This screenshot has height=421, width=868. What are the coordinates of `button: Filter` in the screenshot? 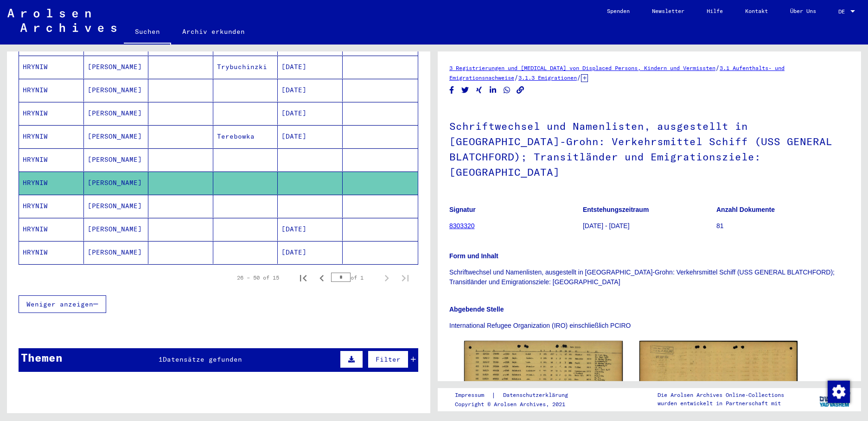 It's located at (388, 359).